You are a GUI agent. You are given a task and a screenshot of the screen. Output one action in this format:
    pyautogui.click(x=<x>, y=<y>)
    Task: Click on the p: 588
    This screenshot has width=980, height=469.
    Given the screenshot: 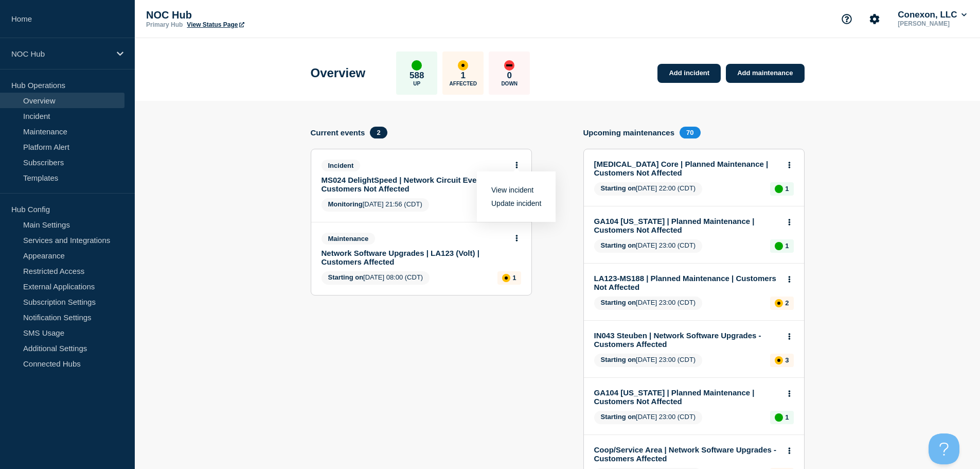 What is the action you would take?
    pyautogui.click(x=416, y=75)
    